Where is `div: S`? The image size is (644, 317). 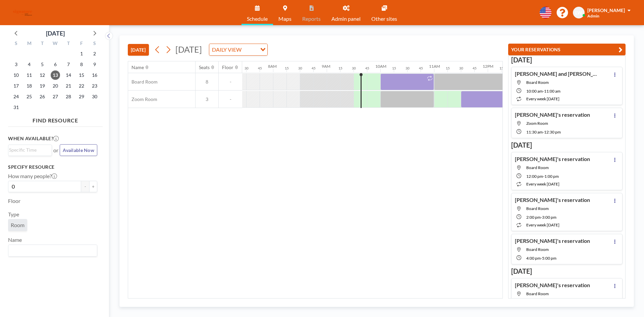
div: S is located at coordinates (16, 44).